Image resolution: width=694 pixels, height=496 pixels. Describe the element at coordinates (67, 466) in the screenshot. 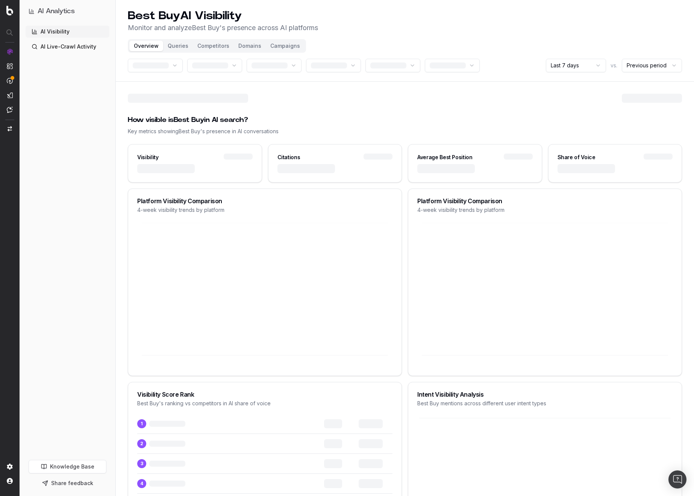

I see `a: Knowledge Base` at that location.